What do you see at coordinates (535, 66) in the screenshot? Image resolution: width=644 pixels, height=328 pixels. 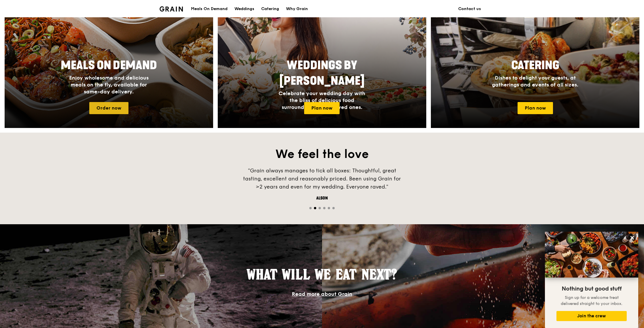 I see `span: Catering` at bounding box center [535, 66].